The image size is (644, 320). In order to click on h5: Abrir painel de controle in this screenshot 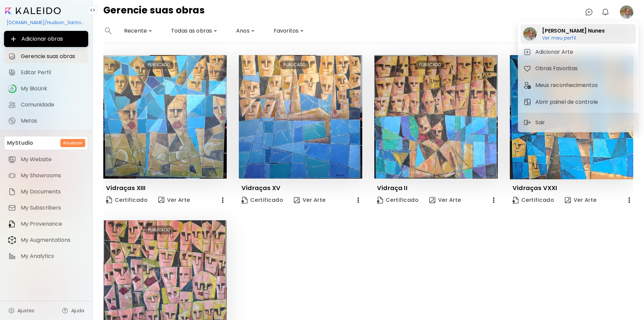, I will do `click(567, 102)`.